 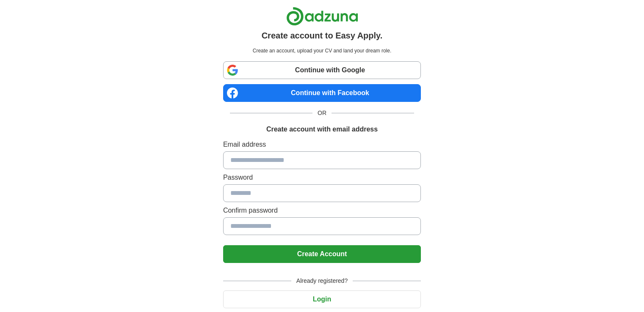 What do you see at coordinates (322, 299) in the screenshot?
I see `button: Login` at bounding box center [322, 299].